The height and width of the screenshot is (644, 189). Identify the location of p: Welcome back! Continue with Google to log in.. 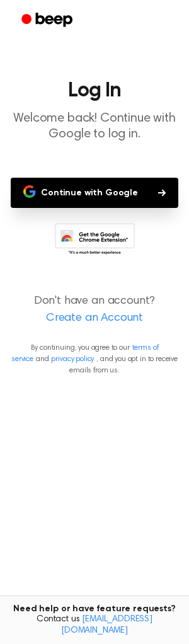
(95, 127).